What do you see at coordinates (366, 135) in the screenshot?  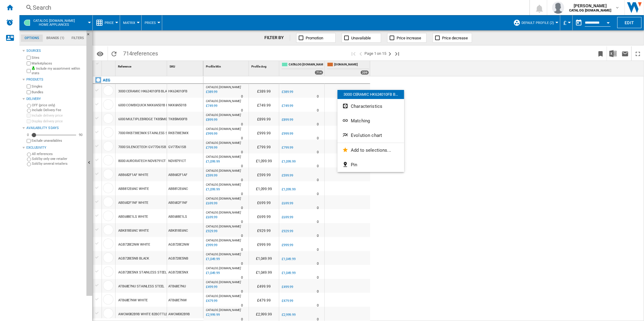 I see `span: Evolution chart` at bounding box center [366, 135].